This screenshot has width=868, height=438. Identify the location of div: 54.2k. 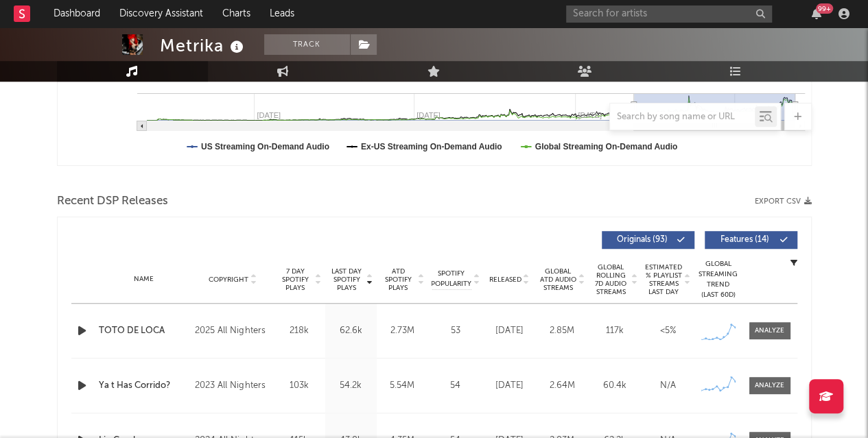
(351, 386).